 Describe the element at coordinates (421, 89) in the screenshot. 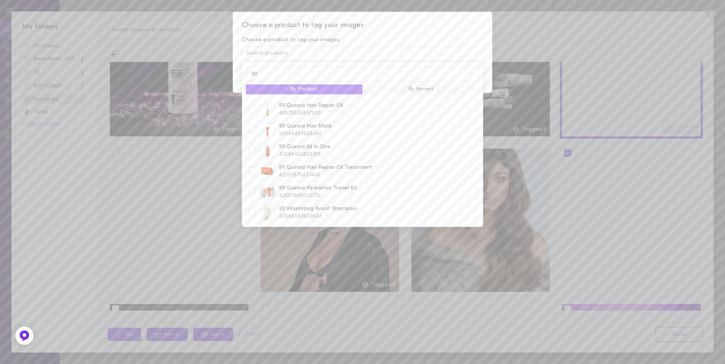

I see `button: By Variant` at that location.